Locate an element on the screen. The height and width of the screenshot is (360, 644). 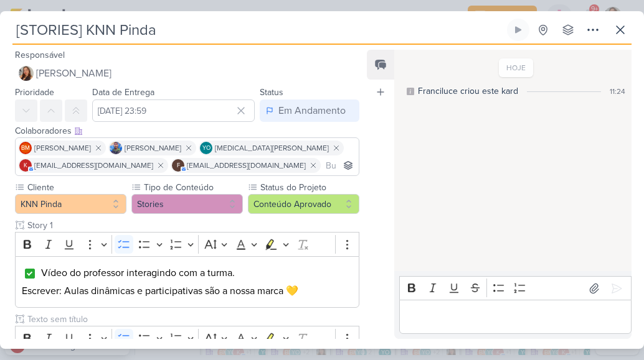
div: Franciluce criou este kard is located at coordinates (468, 90).